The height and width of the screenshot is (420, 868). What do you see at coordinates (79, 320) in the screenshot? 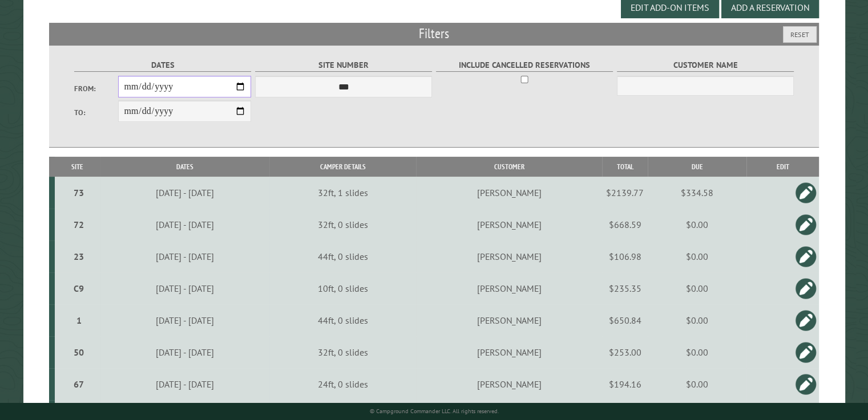
I see `div: 1` at bounding box center [79, 320].